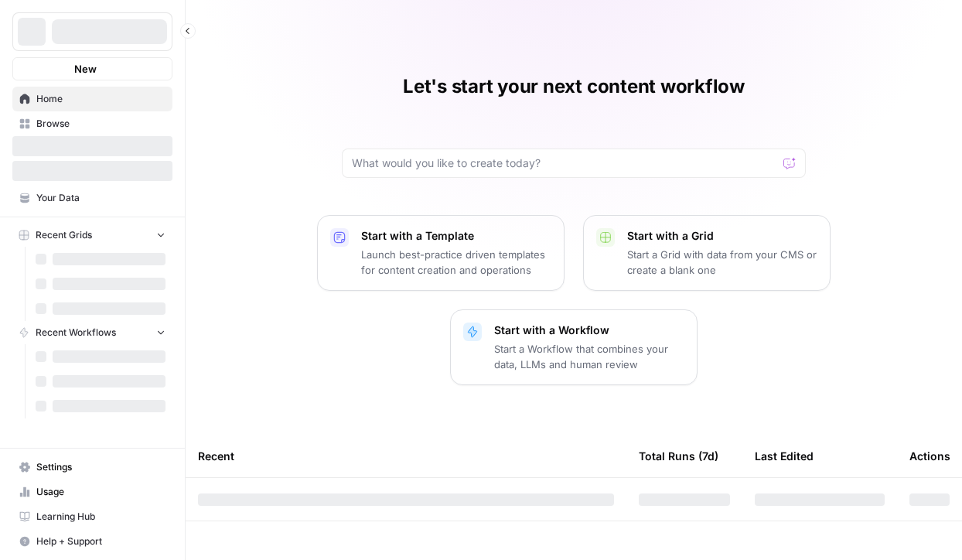 The image size is (962, 560). What do you see at coordinates (564, 163) in the screenshot?
I see `input: What would you like to create today?` at bounding box center [564, 163].